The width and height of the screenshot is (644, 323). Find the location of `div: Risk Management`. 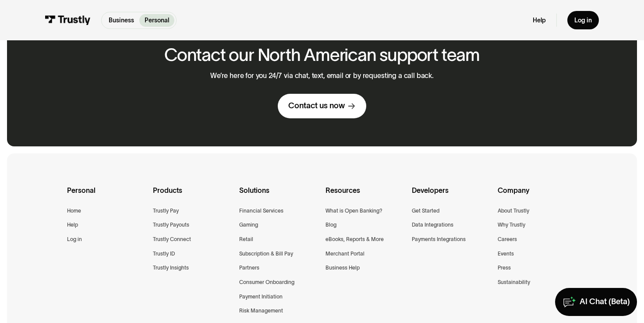

div: Risk Management is located at coordinates (261, 311).